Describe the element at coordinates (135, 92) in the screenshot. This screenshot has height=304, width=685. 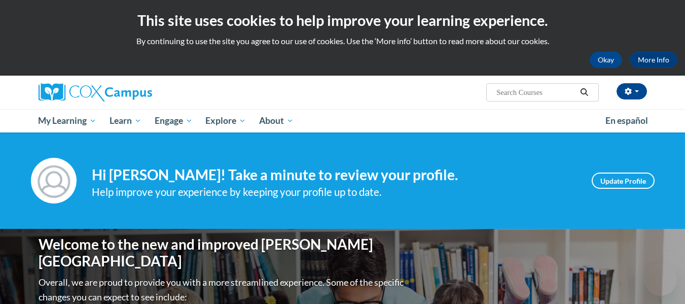
I see `a: Cox Campus` at that location.